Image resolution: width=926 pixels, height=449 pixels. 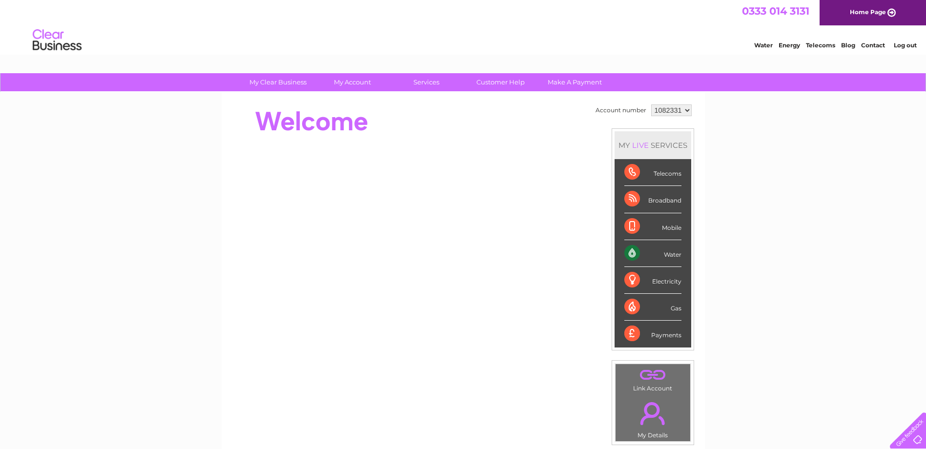 What do you see at coordinates (905, 45) in the screenshot?
I see `a: Log out` at bounding box center [905, 45].